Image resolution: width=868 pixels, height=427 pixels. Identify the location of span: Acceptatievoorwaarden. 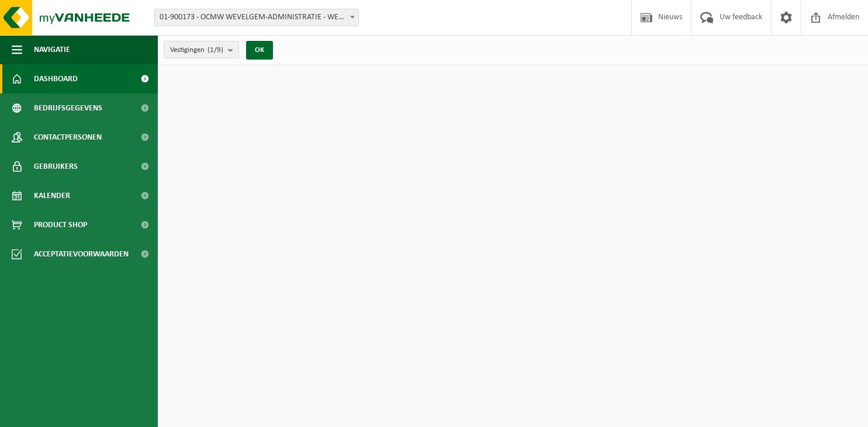
(81, 254).